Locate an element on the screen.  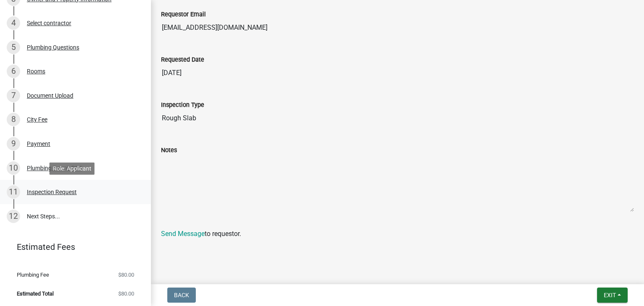
div: 12 is located at coordinates (14, 217).